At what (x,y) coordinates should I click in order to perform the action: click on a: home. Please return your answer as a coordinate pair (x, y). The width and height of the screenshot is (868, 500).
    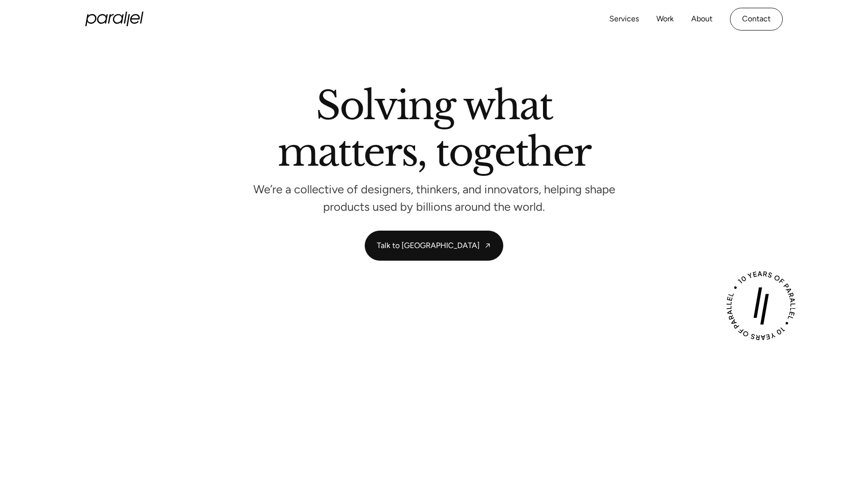
    Looking at the image, I should click on (114, 19).